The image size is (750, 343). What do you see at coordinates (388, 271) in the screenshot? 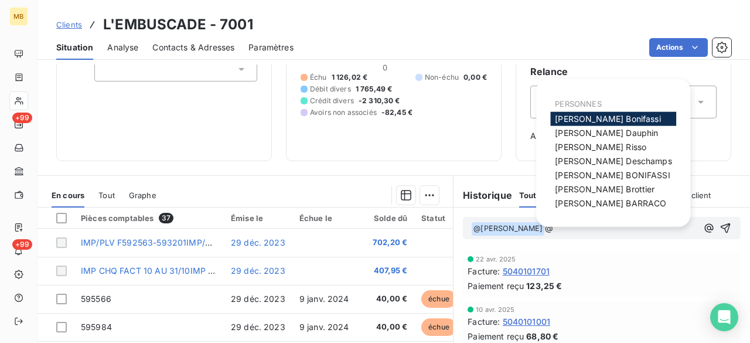
I see `span: 407,95 €` at bounding box center [388, 271].